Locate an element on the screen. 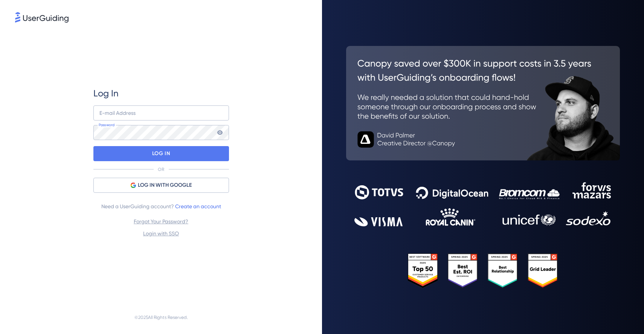  span: Log In is located at coordinates (106, 93).